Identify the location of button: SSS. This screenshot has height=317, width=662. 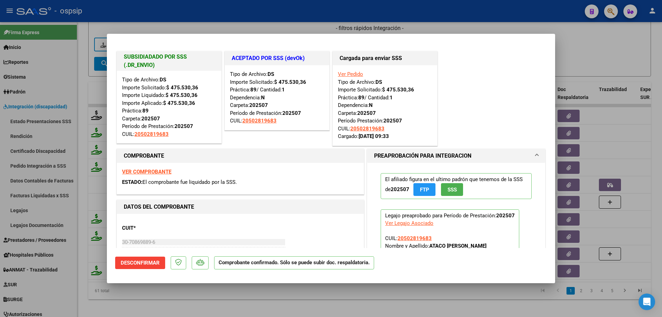
(452, 189).